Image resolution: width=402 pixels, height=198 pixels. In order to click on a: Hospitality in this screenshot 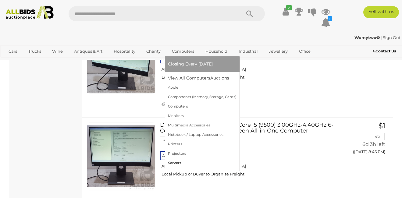, I will do `click(124, 51)`.